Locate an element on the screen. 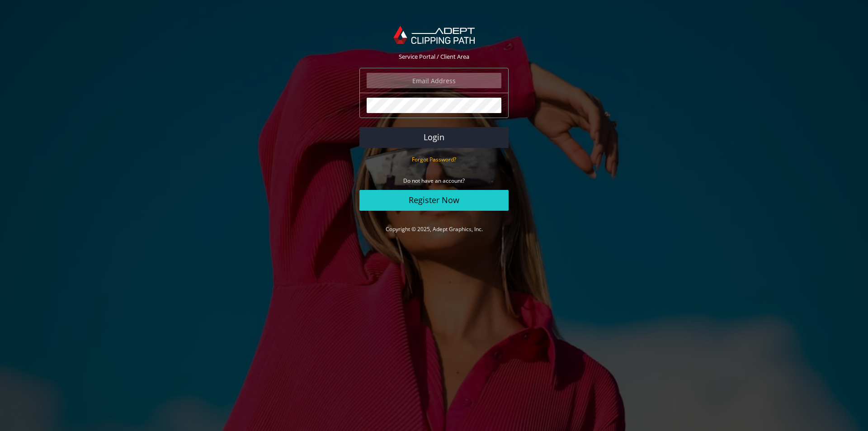 The width and height of the screenshot is (868, 431). a: Register Now is located at coordinates (434, 200).